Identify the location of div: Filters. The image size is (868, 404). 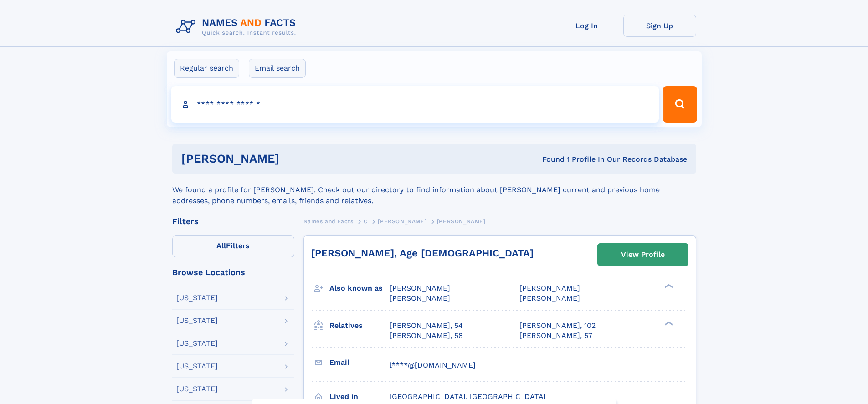
(234, 221).